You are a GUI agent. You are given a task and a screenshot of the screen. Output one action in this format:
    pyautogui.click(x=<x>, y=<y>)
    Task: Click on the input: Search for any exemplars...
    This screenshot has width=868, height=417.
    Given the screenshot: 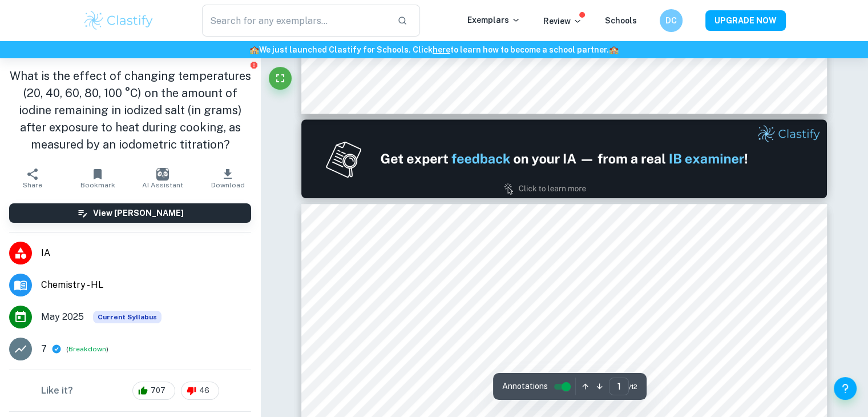 What is the action you would take?
    pyautogui.click(x=295, y=21)
    